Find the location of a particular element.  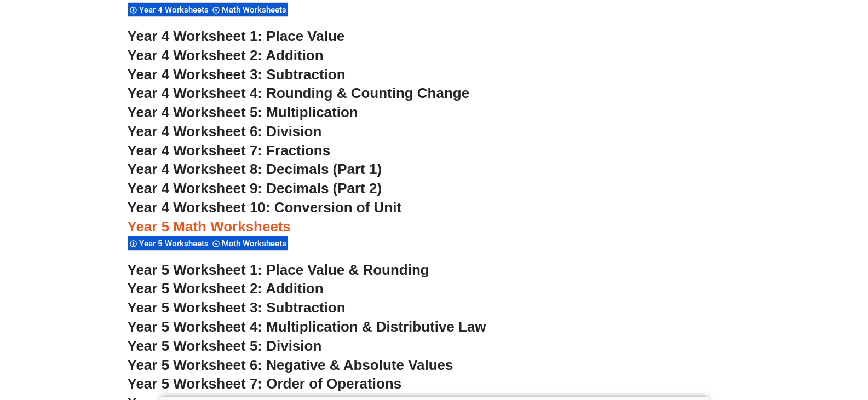

a: Year 4 Worksheet 8: Decimals (Part 1) is located at coordinates (254, 169).